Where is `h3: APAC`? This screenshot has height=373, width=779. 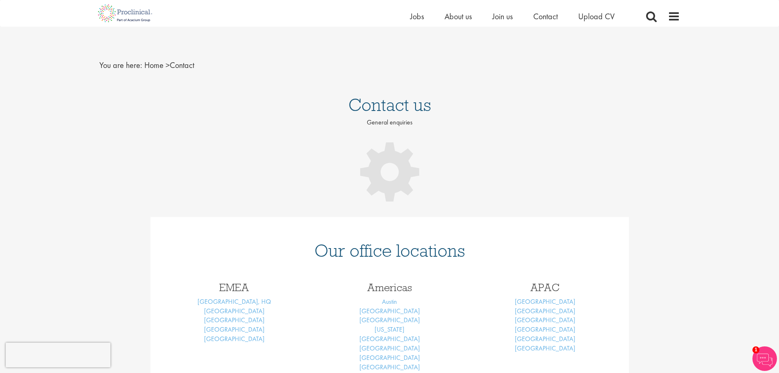 h3: APAC is located at coordinates (545, 287).